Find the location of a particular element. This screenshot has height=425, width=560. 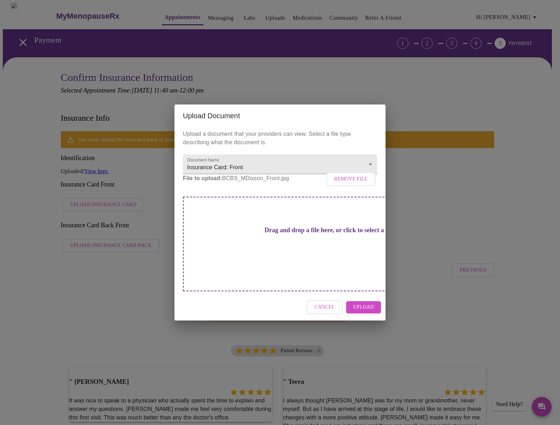

span: Upload is located at coordinates (363, 307).